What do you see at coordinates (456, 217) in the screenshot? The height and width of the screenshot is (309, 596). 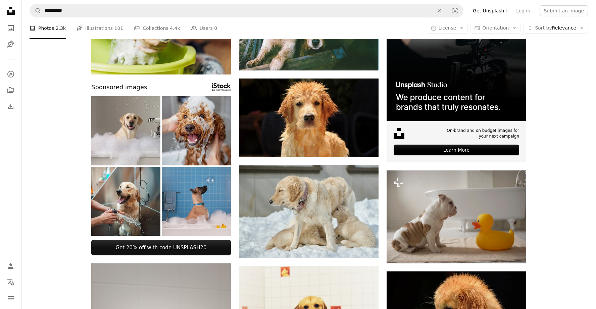 I see `img: a dog sitting next to a rubber duck in a bathroom` at bounding box center [456, 217].